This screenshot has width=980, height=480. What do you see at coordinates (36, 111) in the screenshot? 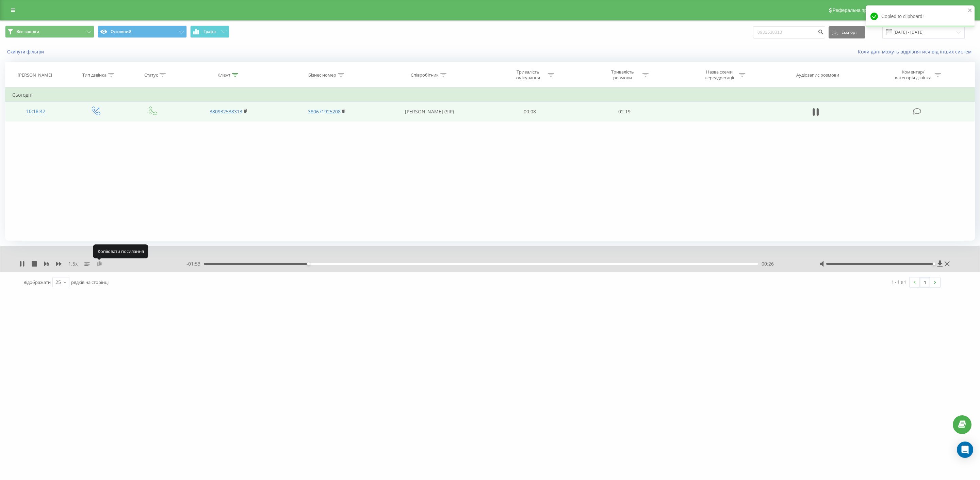
I see `div: 10:18:42` at bounding box center [36, 111].